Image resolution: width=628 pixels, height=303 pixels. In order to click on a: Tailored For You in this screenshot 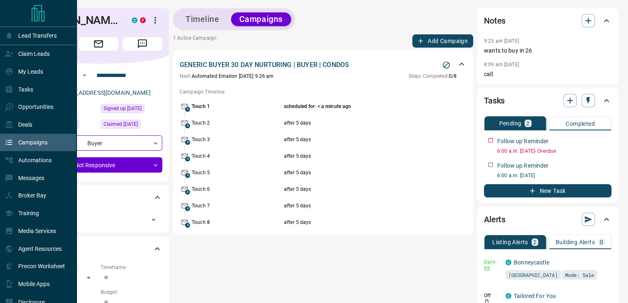, I will do `click(535, 296)`.